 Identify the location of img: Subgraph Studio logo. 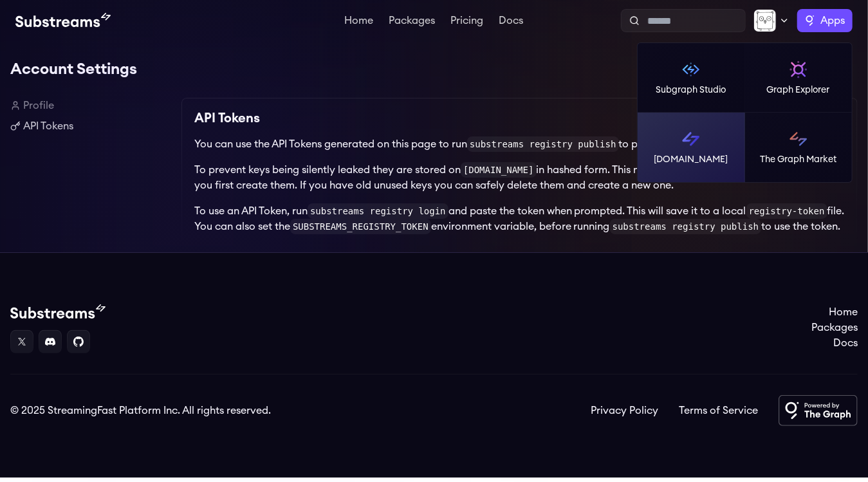
(691, 70).